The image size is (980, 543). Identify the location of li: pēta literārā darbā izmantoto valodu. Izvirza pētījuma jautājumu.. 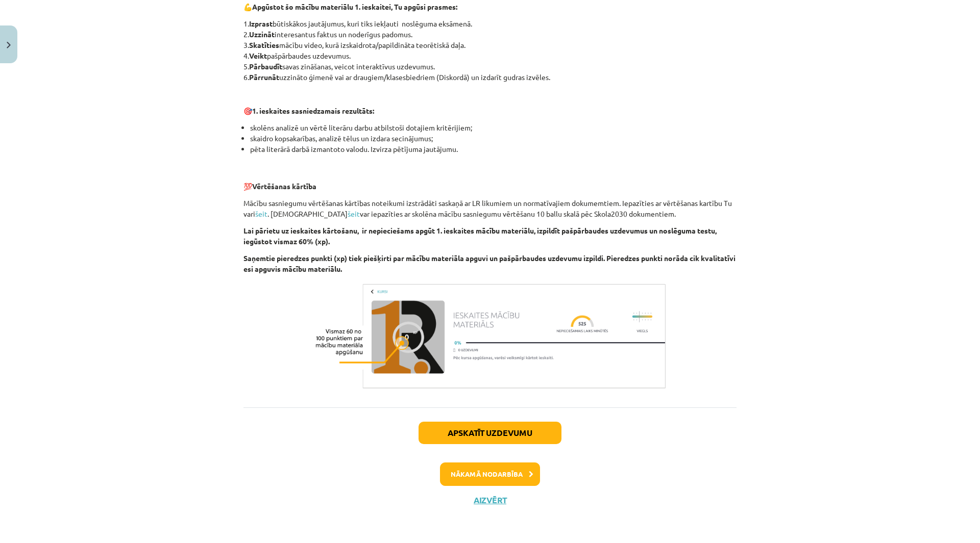
(493, 154).